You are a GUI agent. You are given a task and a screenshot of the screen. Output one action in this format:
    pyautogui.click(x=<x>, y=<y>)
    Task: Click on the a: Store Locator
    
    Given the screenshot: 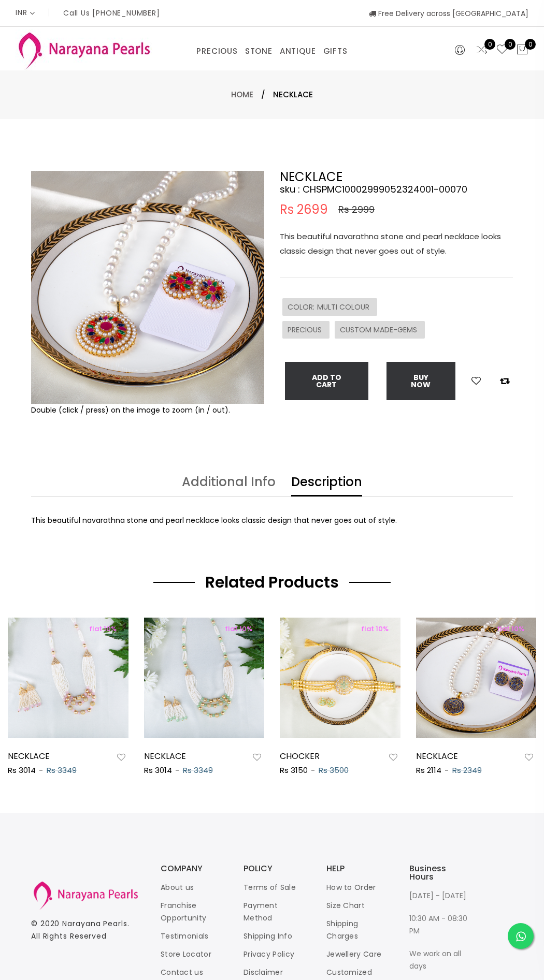 What is the action you would take?
    pyautogui.click(x=186, y=954)
    